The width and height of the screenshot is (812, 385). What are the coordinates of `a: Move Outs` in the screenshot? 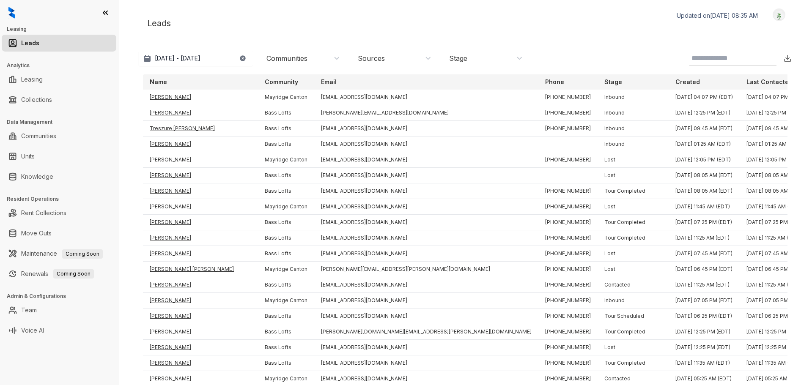 It's located at (36, 233).